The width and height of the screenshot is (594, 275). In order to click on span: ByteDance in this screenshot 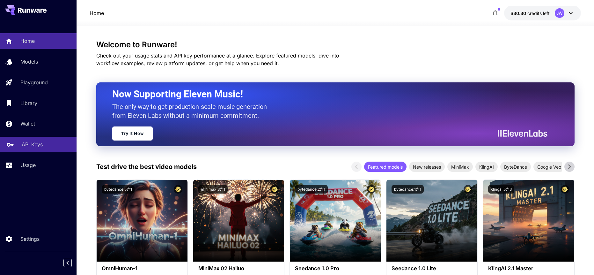, I will do `click(516, 167)`.